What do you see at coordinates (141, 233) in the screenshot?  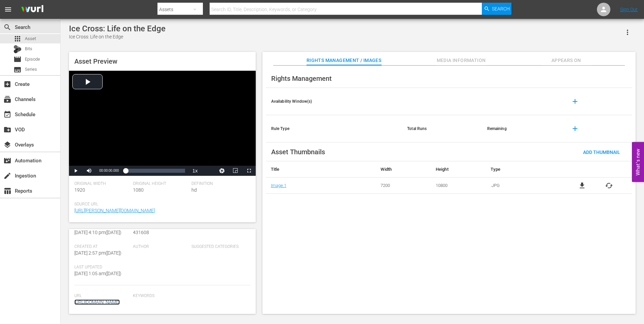 I see `span: 431608` at bounding box center [141, 233].